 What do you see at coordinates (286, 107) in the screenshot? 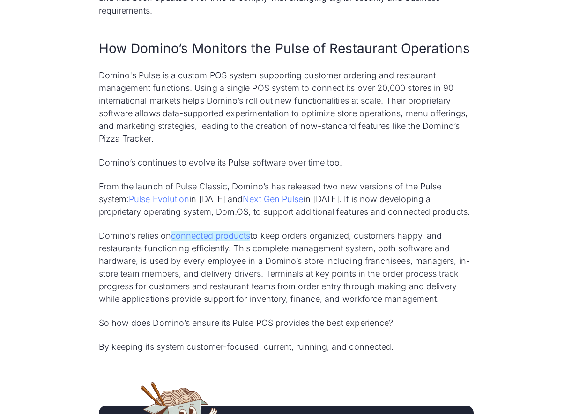
I see `p: Domino's Pulse is a custom POS system supporting customer ordering and restaurant management func...` at bounding box center [286, 107].